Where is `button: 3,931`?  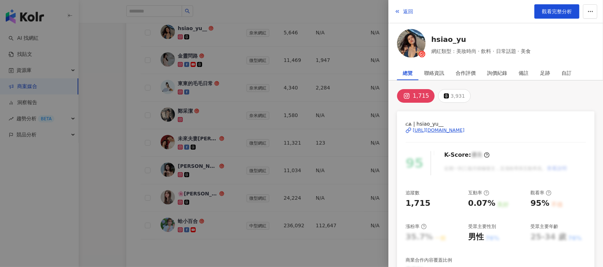
button: 3,931 is located at coordinates (454, 96).